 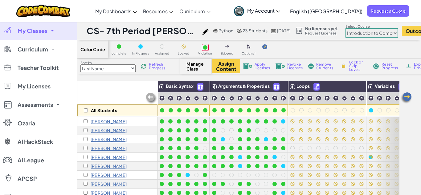 What do you see at coordinates (274, 31) in the screenshot?
I see `img: calendar.svg` at bounding box center [274, 31].